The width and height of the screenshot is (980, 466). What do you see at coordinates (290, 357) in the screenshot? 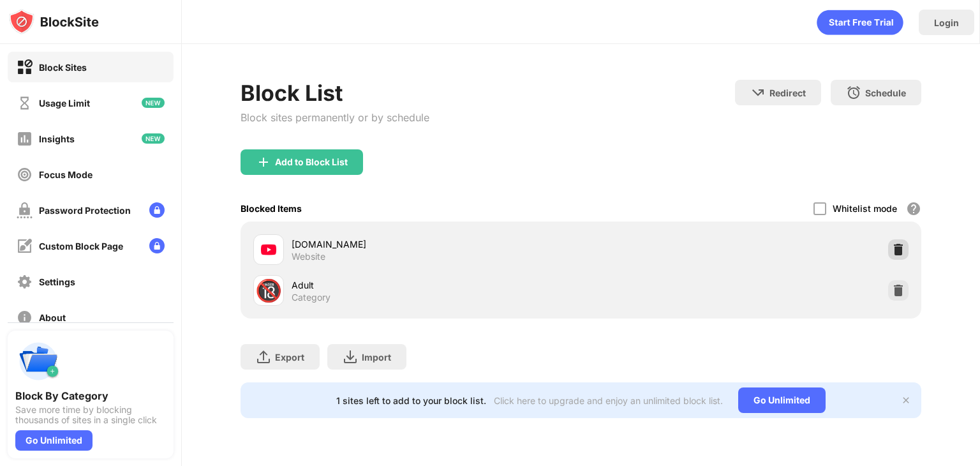
I see `div: Export` at bounding box center [290, 357].